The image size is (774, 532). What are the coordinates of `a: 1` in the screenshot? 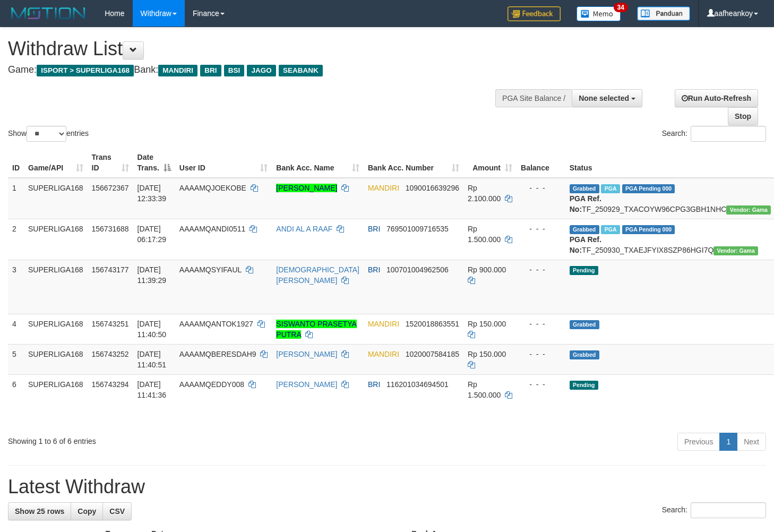 It's located at (729, 442).